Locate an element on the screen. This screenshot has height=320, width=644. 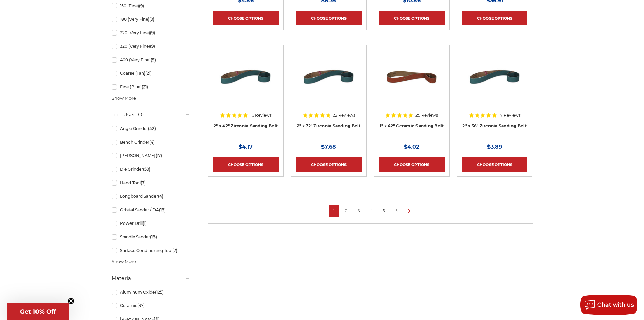
span: Get 10% Off is located at coordinates (38, 311).